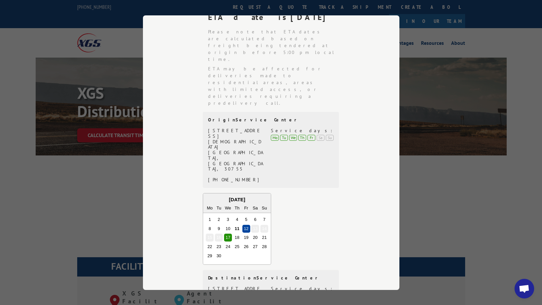 Image resolution: width=542 pixels, height=305 pixels. I want to click on div: Choose Tuesday, September 2nd, 2025, so click(219, 219).